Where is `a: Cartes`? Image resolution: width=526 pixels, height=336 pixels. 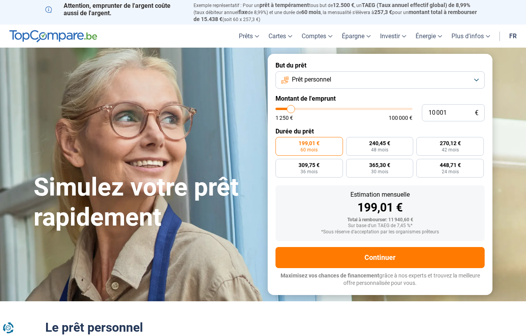 a: Cartes is located at coordinates (280, 36).